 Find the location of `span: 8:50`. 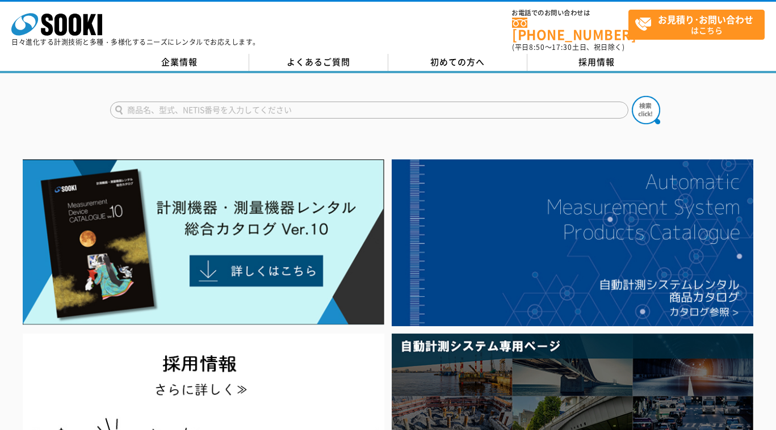

span: 8:50 is located at coordinates (537, 47).